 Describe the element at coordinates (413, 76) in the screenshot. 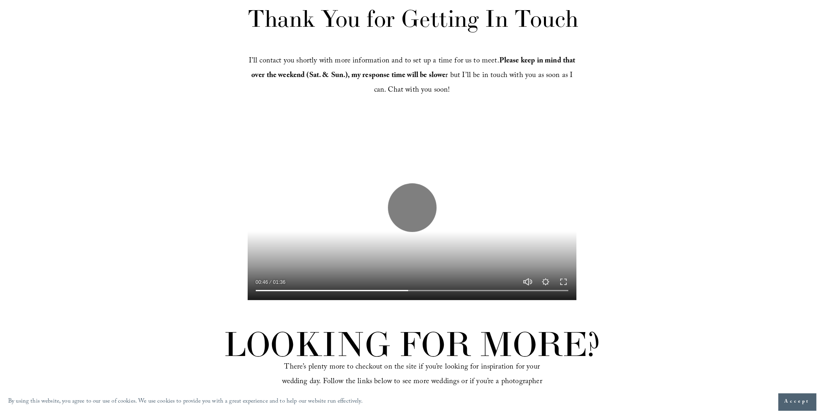

I see `span: I’ll contact you shortly with more information and to set up a time for us to meet. r but I’ll be...` at that location.